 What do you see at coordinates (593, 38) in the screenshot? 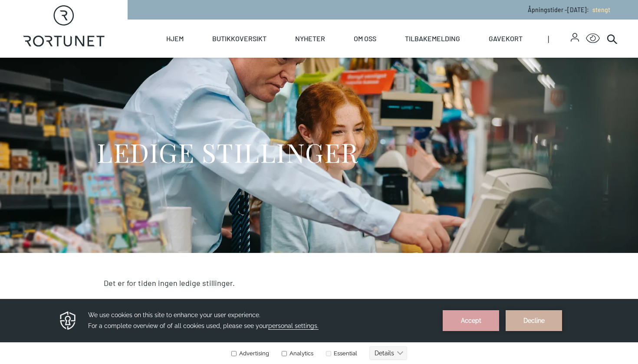
I see `button: Open Accessibility Menu` at bounding box center [593, 38].